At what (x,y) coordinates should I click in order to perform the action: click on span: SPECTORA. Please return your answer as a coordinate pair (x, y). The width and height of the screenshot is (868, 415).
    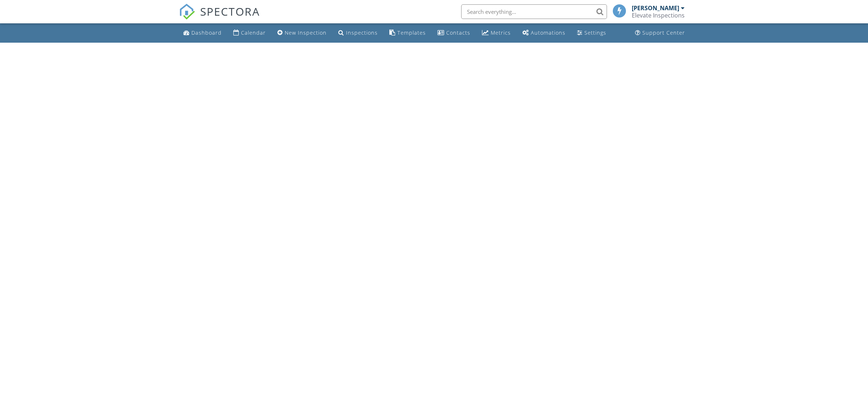
    Looking at the image, I should click on (230, 11).